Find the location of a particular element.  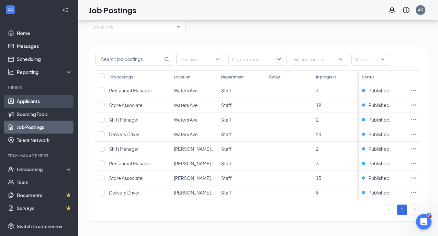

a: Sourcing Tools is located at coordinates (44, 114).